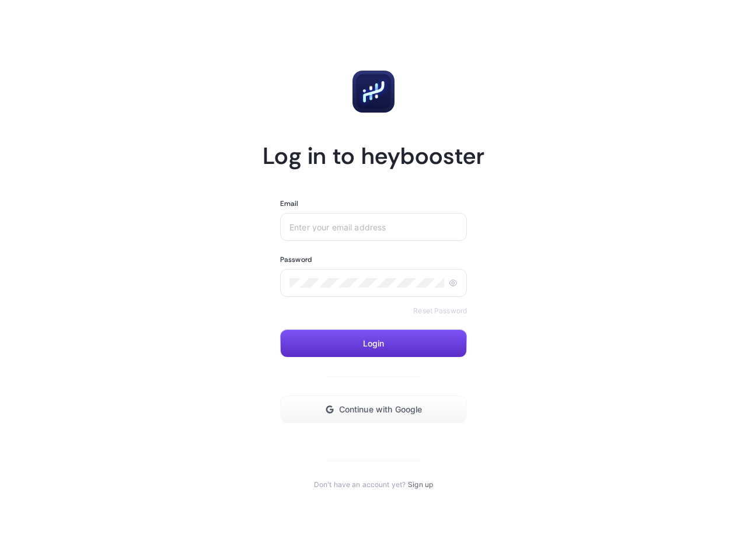 The width and height of the screenshot is (747, 560). I want to click on h1: Log in to heybooster, so click(373, 156).